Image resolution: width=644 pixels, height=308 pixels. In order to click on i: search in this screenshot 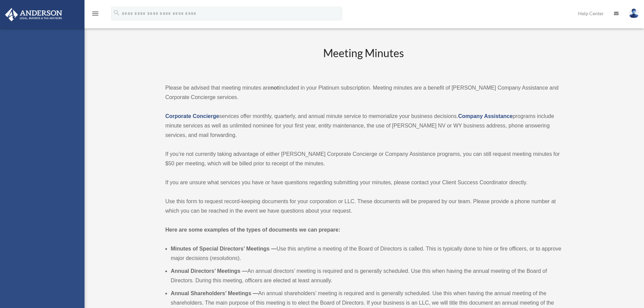, I will do `click(117, 13)`.